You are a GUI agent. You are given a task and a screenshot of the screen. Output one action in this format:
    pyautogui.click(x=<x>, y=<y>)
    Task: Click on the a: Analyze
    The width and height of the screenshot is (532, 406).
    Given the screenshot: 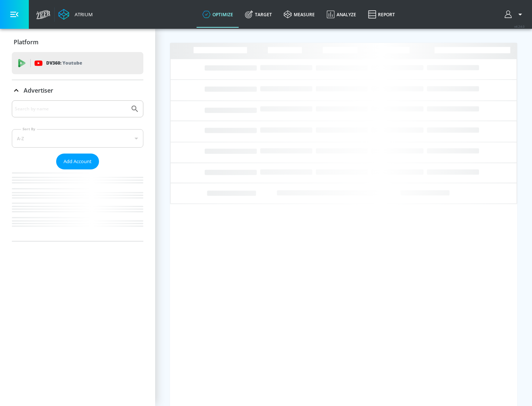 What is the action you would take?
    pyautogui.click(x=342, y=15)
    